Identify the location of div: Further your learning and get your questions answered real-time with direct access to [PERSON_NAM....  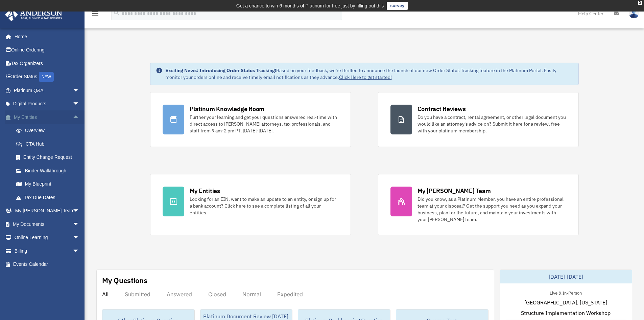
(264, 124).